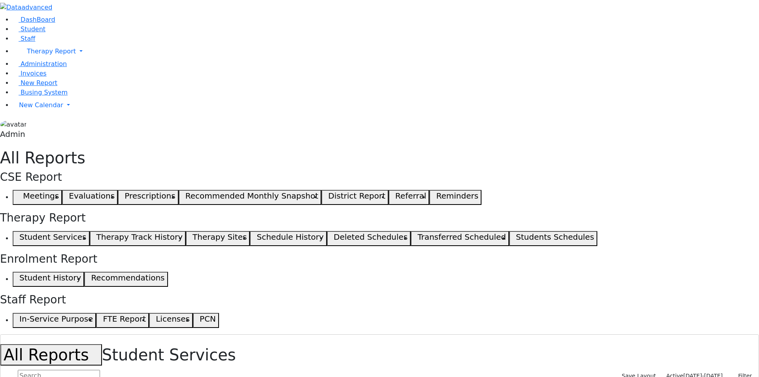 This screenshot has width=759, height=377. What do you see at coordinates (460, 238) in the screenshot?
I see `button: Transferred Scheduled` at bounding box center [460, 238].